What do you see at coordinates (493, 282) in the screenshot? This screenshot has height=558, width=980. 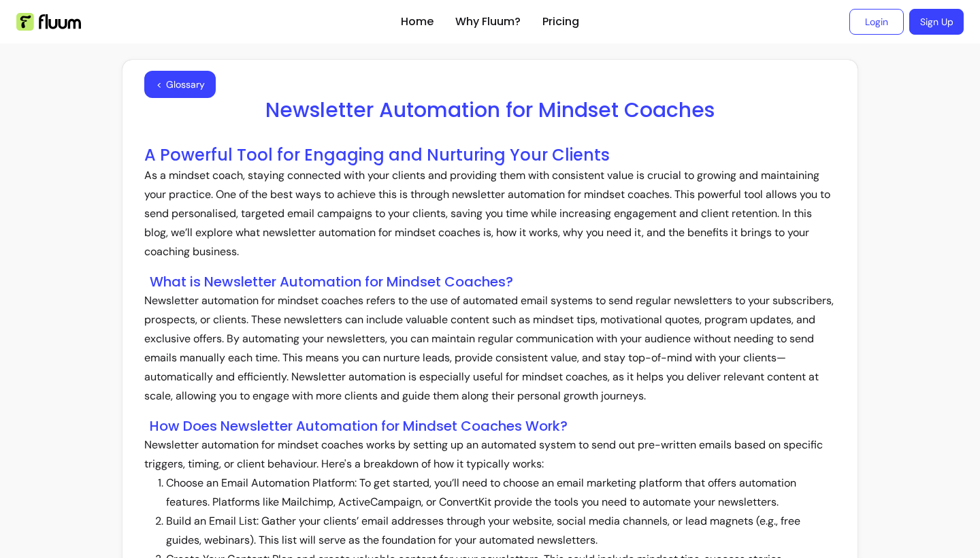 I see `h3: What is Newsletter Automation for Mindset Coaches?` at bounding box center [493, 282].